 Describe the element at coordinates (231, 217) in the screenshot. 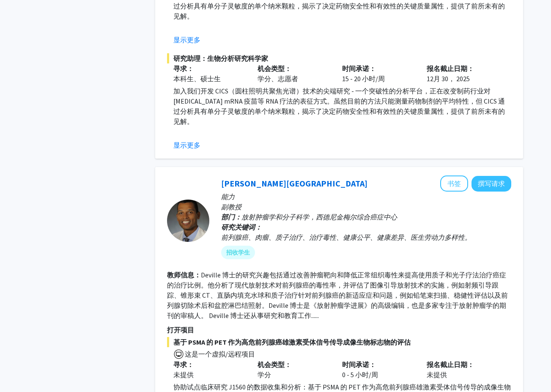

I see `b: 部门：` at that location.